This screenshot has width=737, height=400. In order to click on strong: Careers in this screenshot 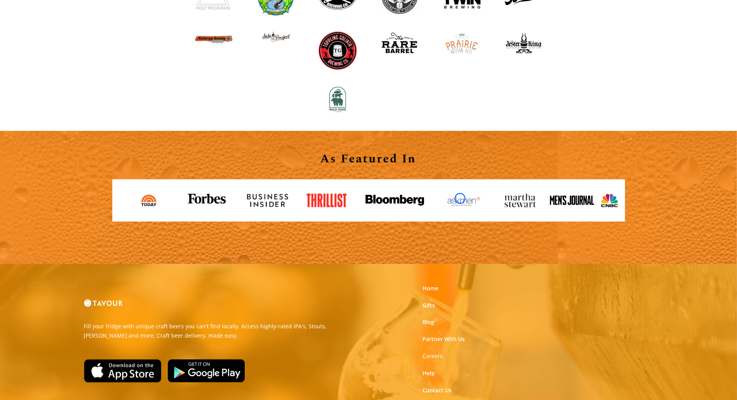, I will do `click(433, 356)`.